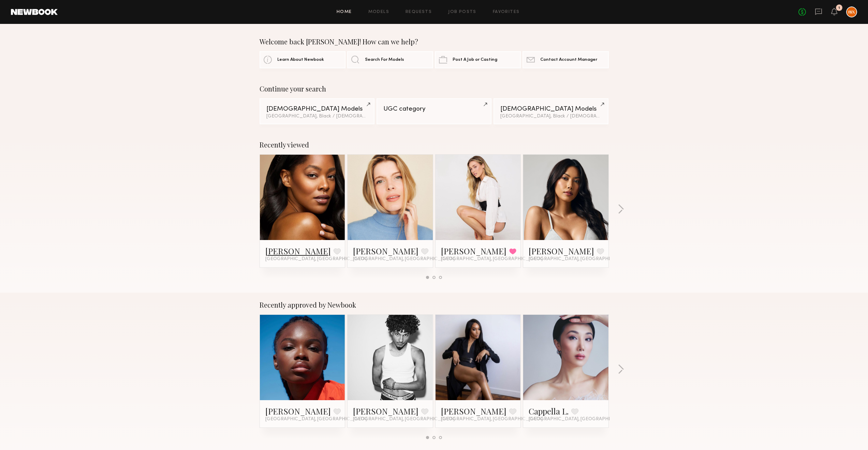 The width and height of the screenshot is (868, 450). Describe the element at coordinates (506, 11) in the screenshot. I see `a: Favorites` at that location.